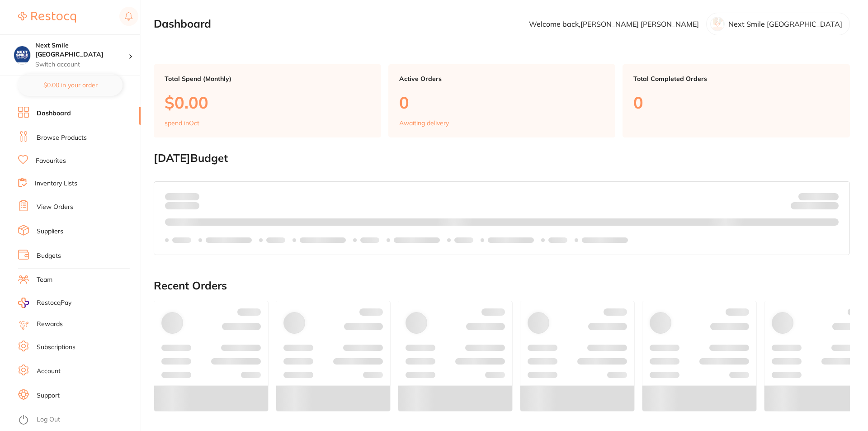 Image resolution: width=868 pixels, height=431 pixels. Describe the element at coordinates (22, 54) in the screenshot. I see `img: Next Smile Melbourne` at that location.